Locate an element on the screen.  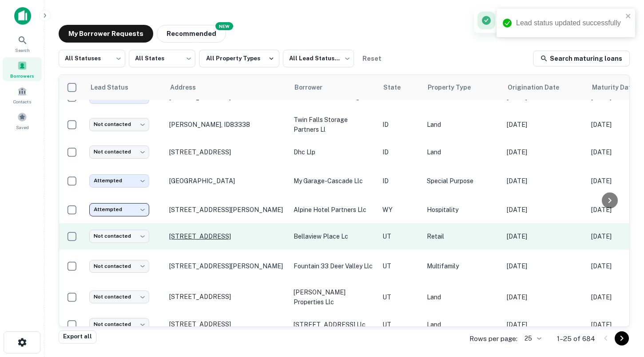
div: All States is located at coordinates (162, 58).